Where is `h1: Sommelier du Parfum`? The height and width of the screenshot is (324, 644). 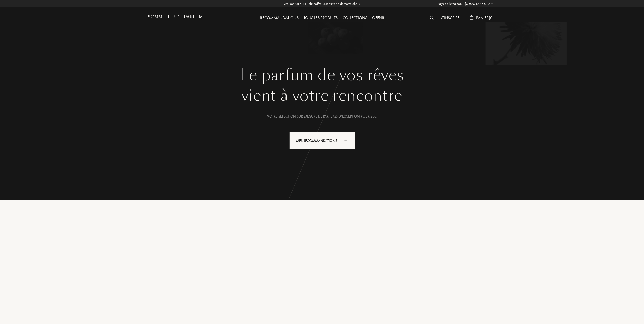 h1: Sommelier du Parfum is located at coordinates (175, 17).